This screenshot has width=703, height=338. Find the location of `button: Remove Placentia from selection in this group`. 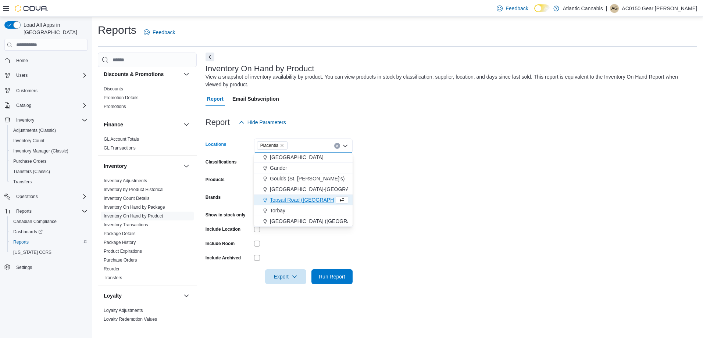

button: Remove Placentia from selection in this group is located at coordinates (282, 145).